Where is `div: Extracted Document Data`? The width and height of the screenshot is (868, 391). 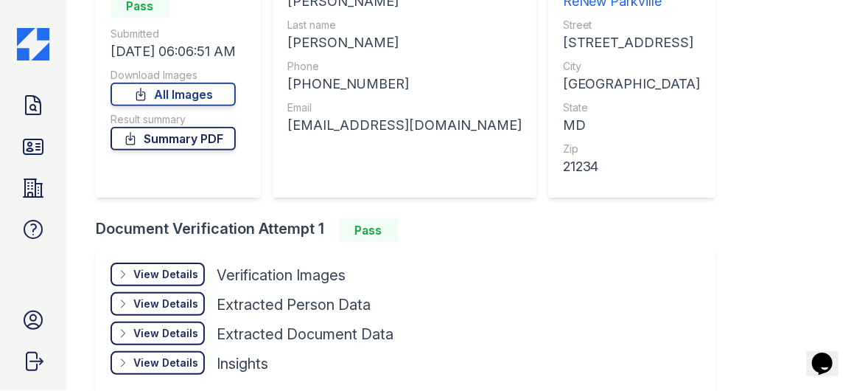
div: Extracted Document Data is located at coordinates (305, 334).